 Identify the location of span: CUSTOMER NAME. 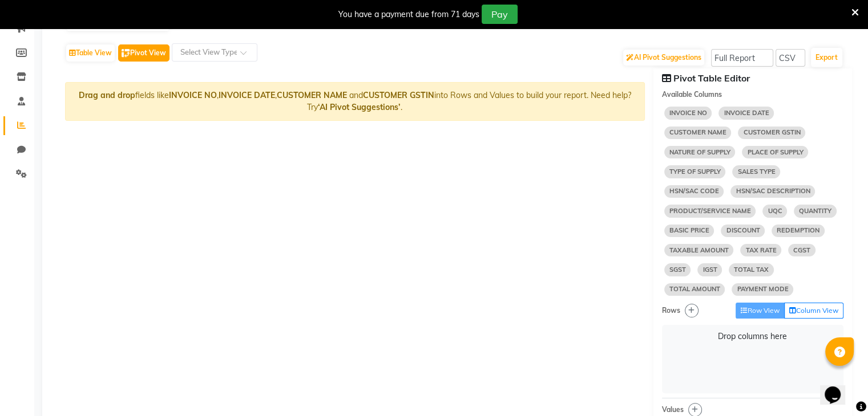
(698, 133).